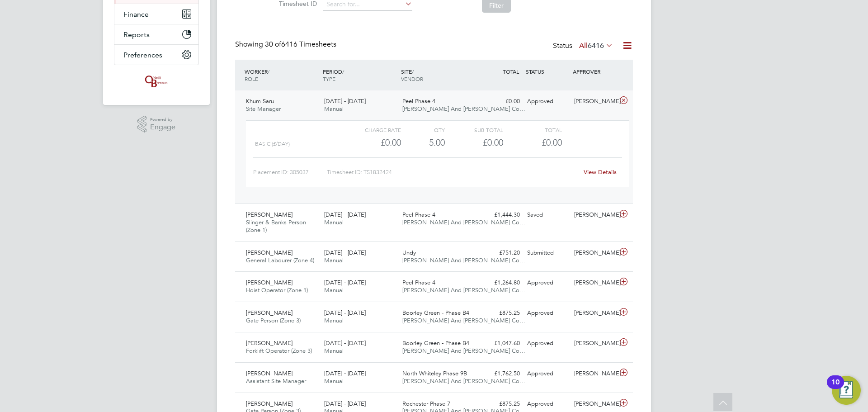  Describe the element at coordinates (157, 54) in the screenshot. I see `button: Preferences` at that location.